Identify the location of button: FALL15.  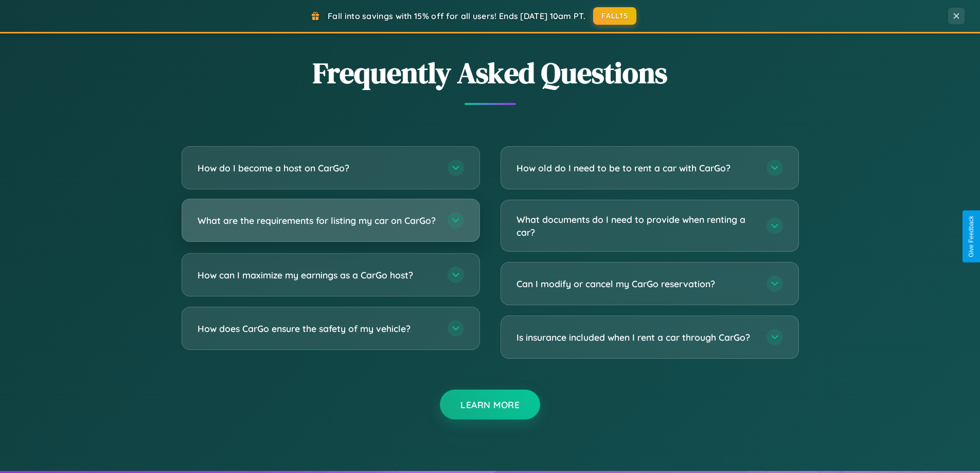
(615, 16).